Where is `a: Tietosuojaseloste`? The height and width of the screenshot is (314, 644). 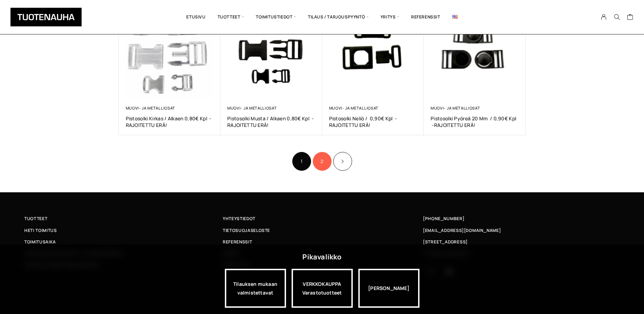
a: Tietosuojaseloste is located at coordinates (322, 230).